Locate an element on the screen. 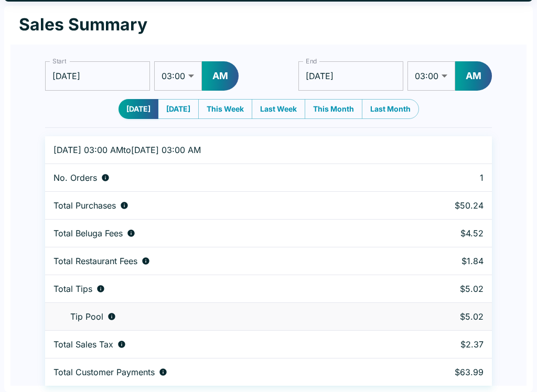  div: Tips unclaimed by a waiter is located at coordinates (220, 316).